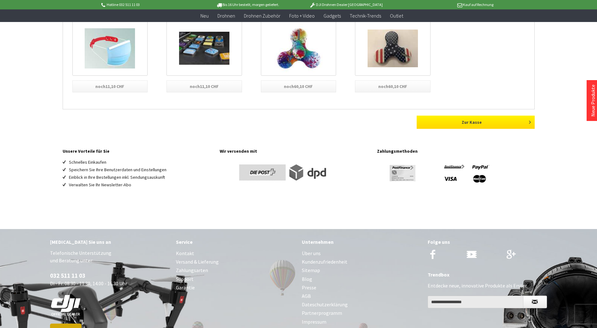 This screenshot has width=597, height=328. What do you see at coordinates (365, 16) in the screenshot?
I see `span: Technik-Trends` at bounding box center [365, 16].